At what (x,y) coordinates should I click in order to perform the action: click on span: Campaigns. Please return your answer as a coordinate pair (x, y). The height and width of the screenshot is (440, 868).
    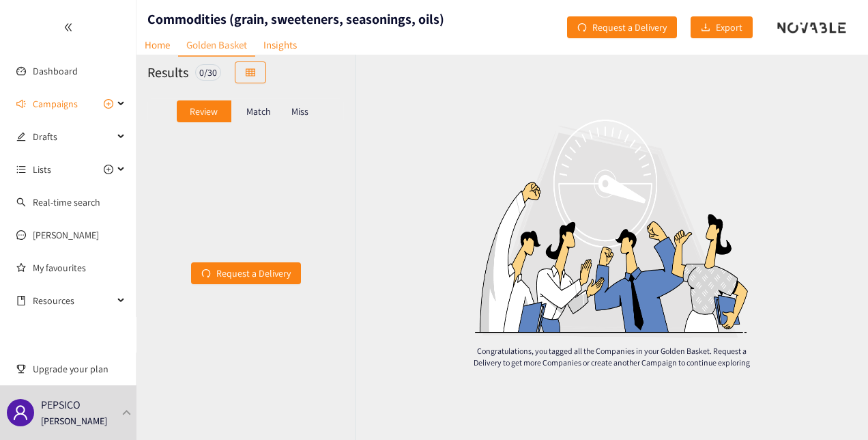
    Looking at the image, I should click on (55, 104).